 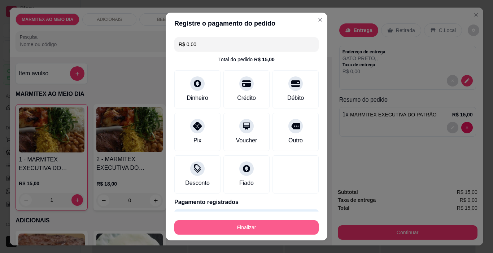 What do you see at coordinates (197, 183) in the screenshot?
I see `div: Desconto` at bounding box center [197, 183].